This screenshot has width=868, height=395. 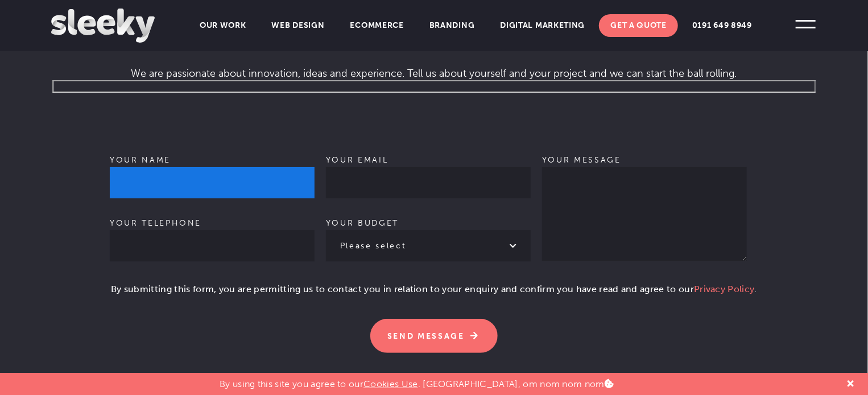 I want to click on form: Contact form, so click(x=434, y=216).